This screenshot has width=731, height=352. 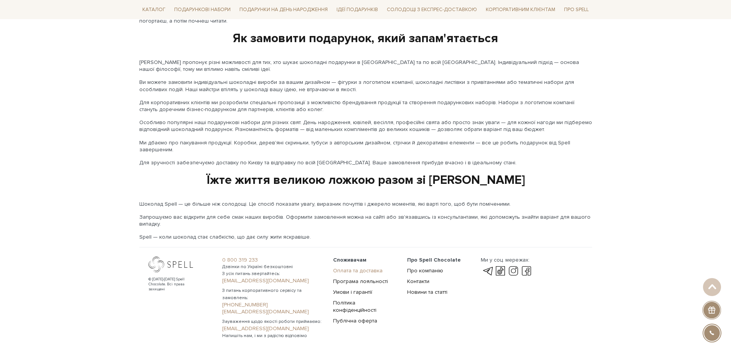 What do you see at coordinates (352, 292) in the screenshot?
I see `a: Умови і гарантії` at bounding box center [352, 292].